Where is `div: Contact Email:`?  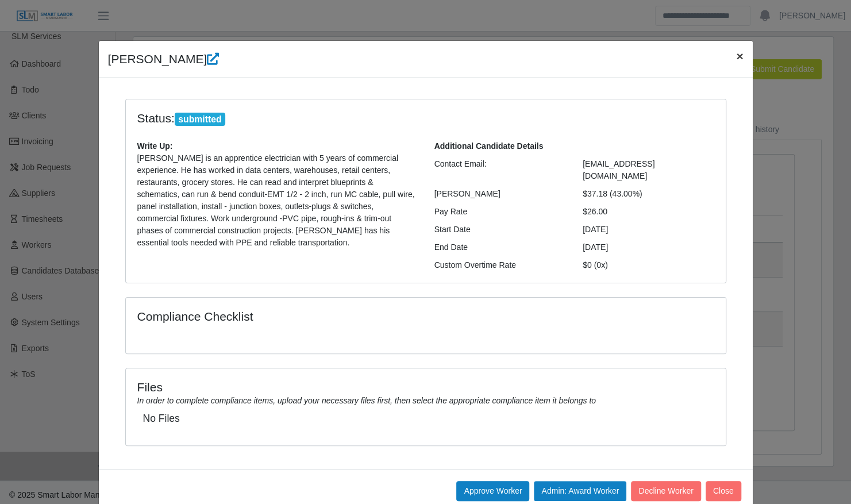
div: Contact Email: is located at coordinates (500, 170).